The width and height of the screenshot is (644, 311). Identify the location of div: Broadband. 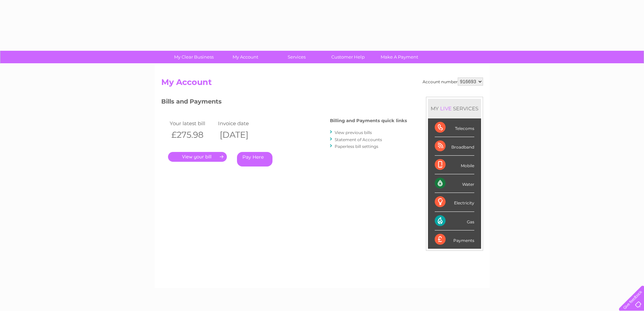
(454, 146).